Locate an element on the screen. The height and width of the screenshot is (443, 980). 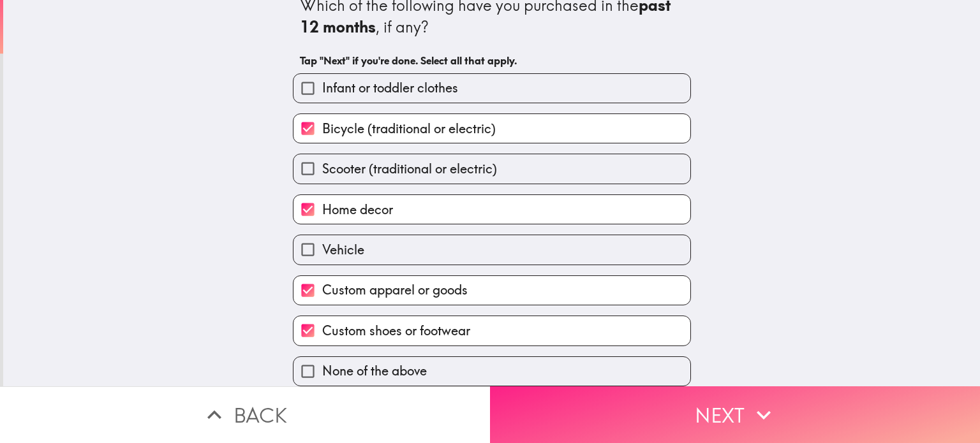
button: Bicycle (traditional or electric) is located at coordinates (491, 128).